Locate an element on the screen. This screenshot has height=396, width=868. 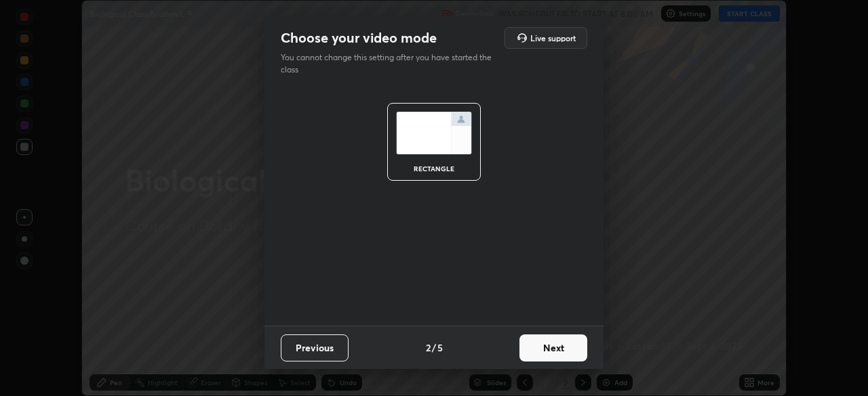
p: You cannot change this setting after you have started the class is located at coordinates (391, 64).